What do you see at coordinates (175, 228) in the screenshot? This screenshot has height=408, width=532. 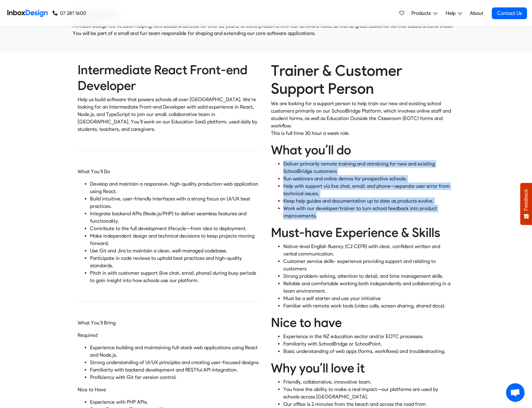 I see `p: Contribute to the full development lifecycle—from idea to deployment.` at bounding box center [175, 228].